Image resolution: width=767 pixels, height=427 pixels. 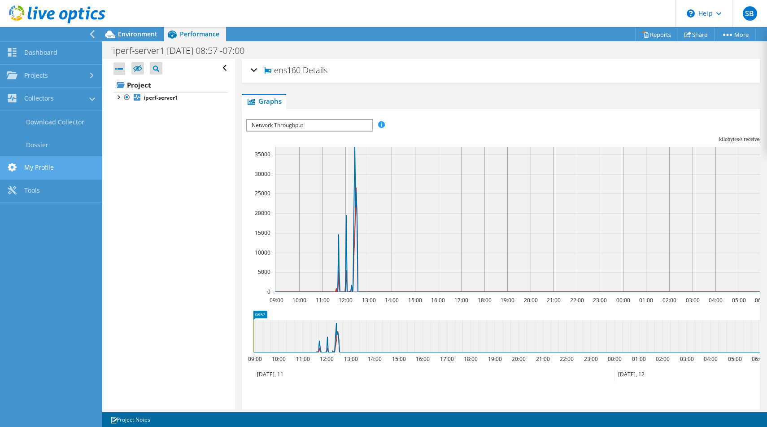 What do you see at coordinates (130, 419) in the screenshot?
I see `a: Project Notes` at bounding box center [130, 419].